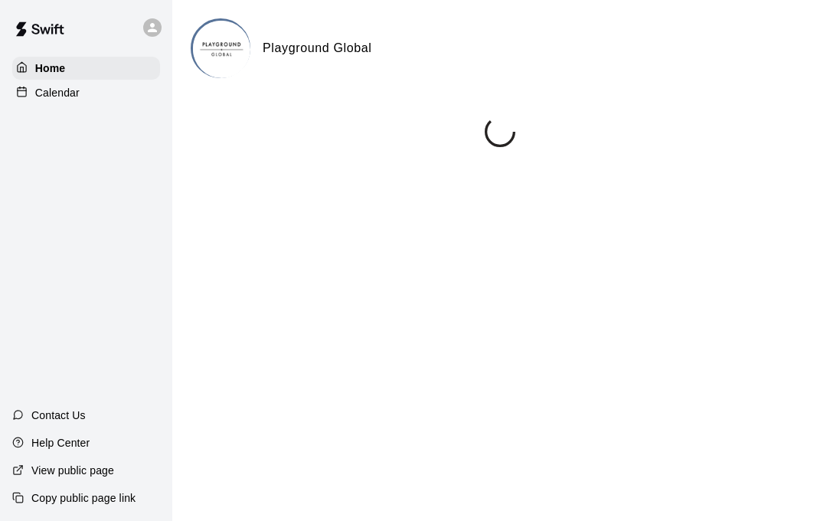  I want to click on p: Home, so click(51, 68).